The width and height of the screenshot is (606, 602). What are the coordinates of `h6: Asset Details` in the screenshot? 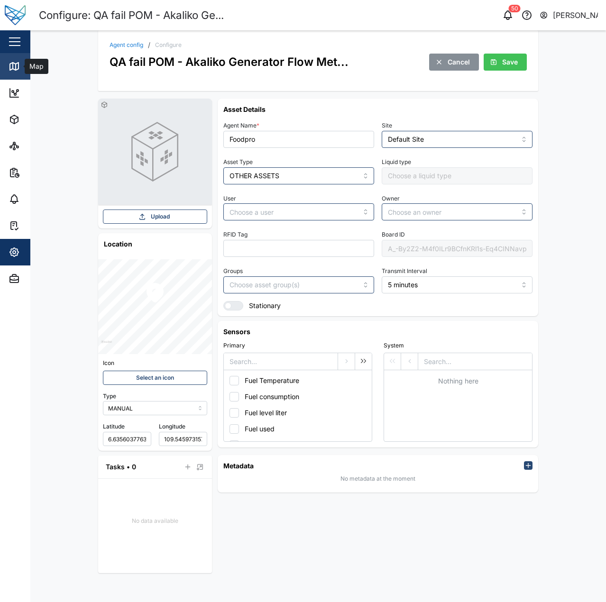 It's located at (378, 109).